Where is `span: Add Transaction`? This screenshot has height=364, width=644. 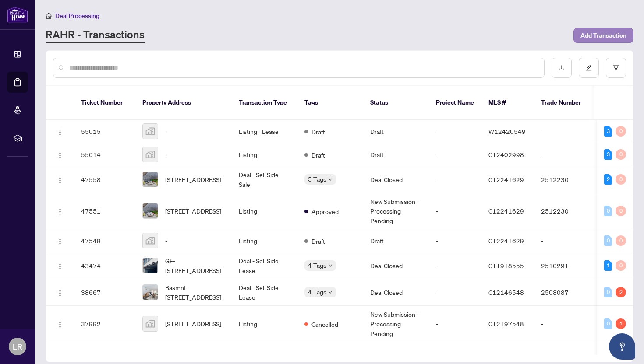
span: Add Transaction is located at coordinates (603, 36).